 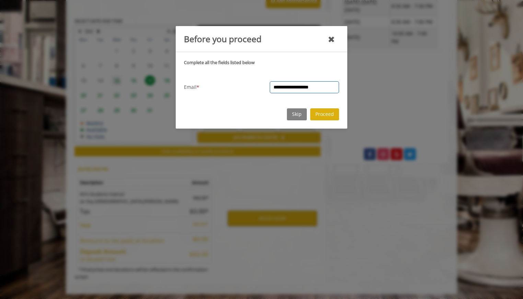 What do you see at coordinates (190, 87) in the screenshot?
I see `span: Email` at bounding box center [190, 87].